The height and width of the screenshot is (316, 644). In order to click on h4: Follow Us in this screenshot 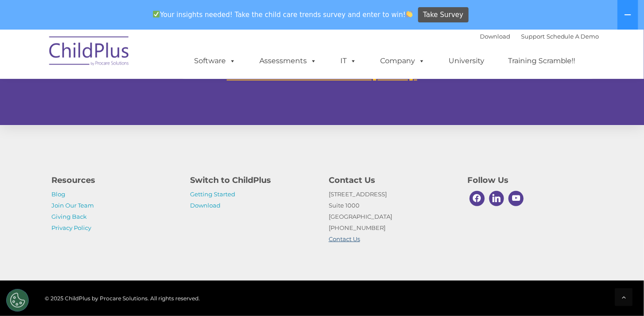, I will do `click(530, 180)`.